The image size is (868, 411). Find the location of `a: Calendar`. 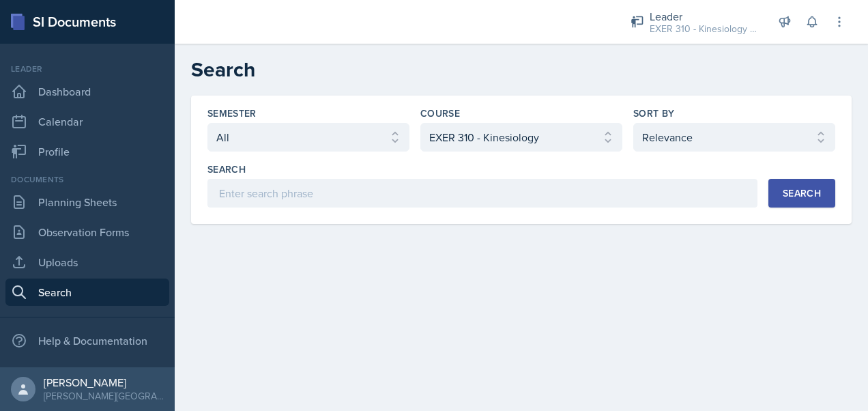

a: Calendar is located at coordinates (88, 121).